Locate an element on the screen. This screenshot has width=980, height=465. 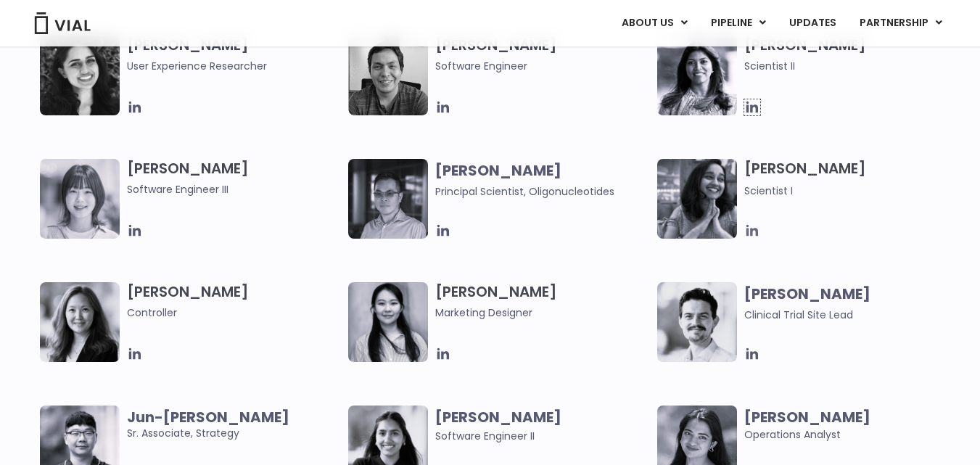
img: Image of woman named Ritu smiling is located at coordinates (697, 75).